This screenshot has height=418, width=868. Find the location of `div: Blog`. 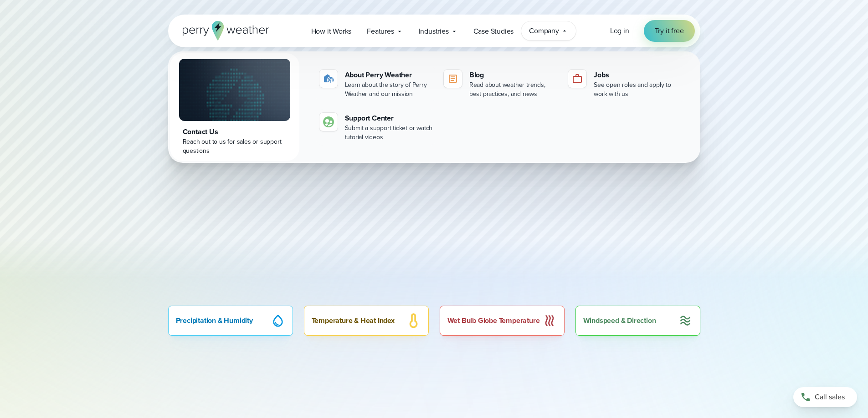

div: Blog is located at coordinates (513, 75).